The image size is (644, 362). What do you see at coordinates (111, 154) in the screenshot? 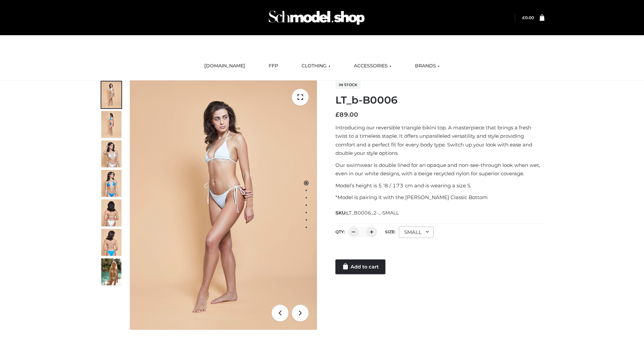
I see `img: ArielClassicBikiniTop_CloudNine_AzureSky_OW114ECO_3-scaled.jpg` at bounding box center [111, 154].